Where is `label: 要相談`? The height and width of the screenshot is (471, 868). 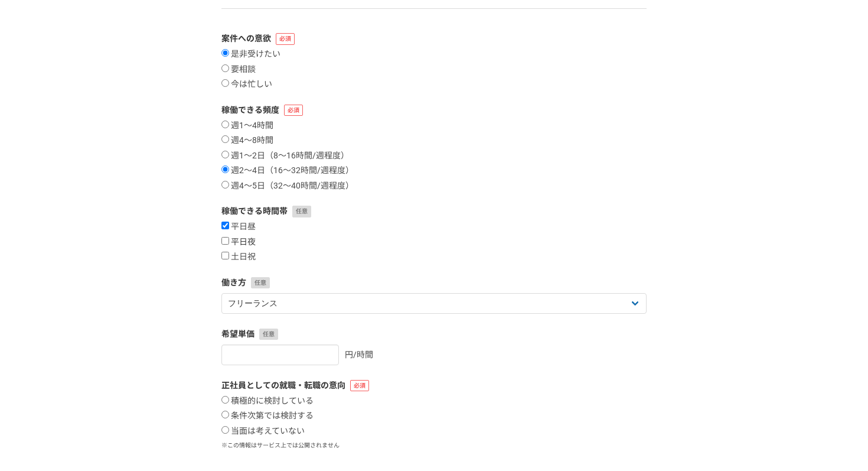
label: 要相談 is located at coordinates (238, 70).